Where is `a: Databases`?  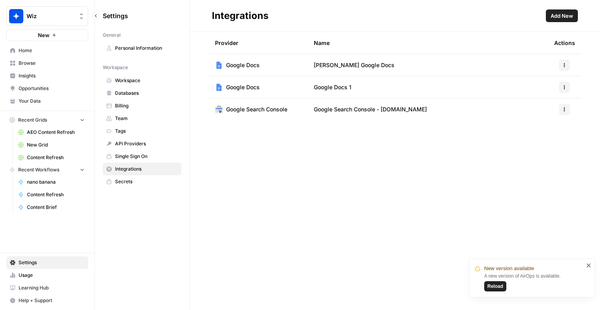 a: Databases is located at coordinates (142, 93).